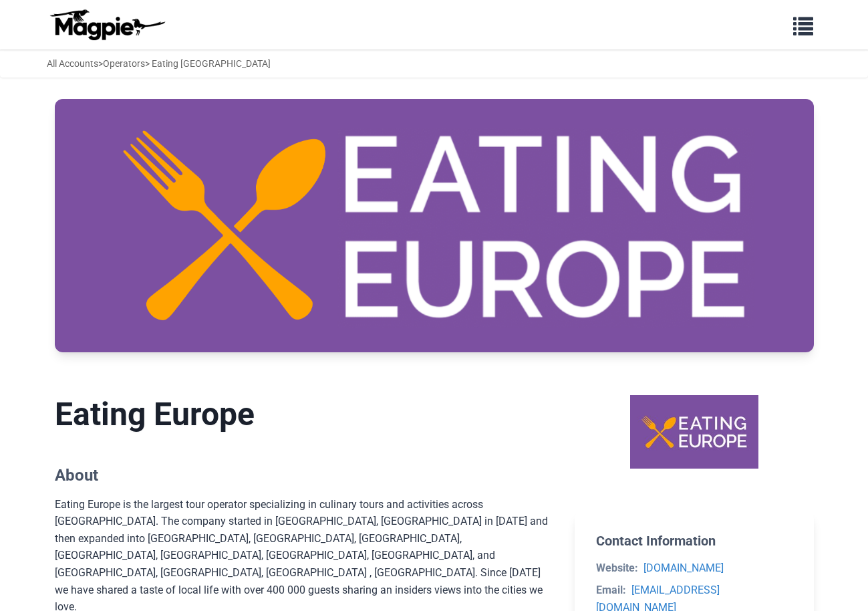 The height and width of the screenshot is (611, 868). What do you see at coordinates (72, 64) in the screenshot?
I see `a: All Accounts` at bounding box center [72, 64].